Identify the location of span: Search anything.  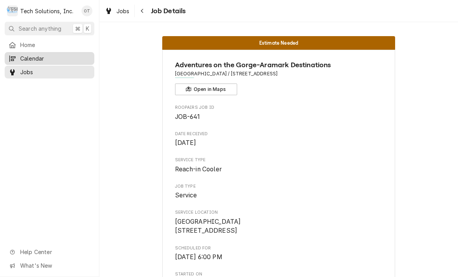
(40, 28).